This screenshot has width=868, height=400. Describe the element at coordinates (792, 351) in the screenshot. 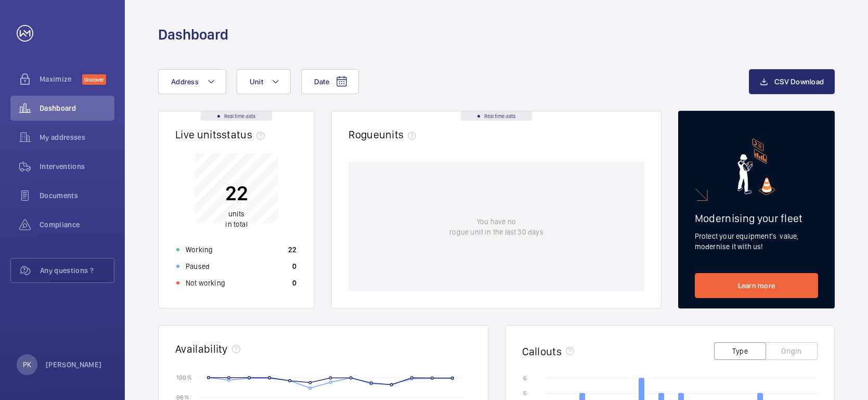

I see `button: Origin` at that location.